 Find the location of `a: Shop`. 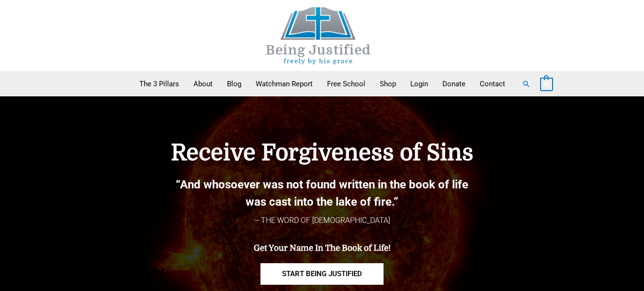

a: Shop is located at coordinates (388, 84).